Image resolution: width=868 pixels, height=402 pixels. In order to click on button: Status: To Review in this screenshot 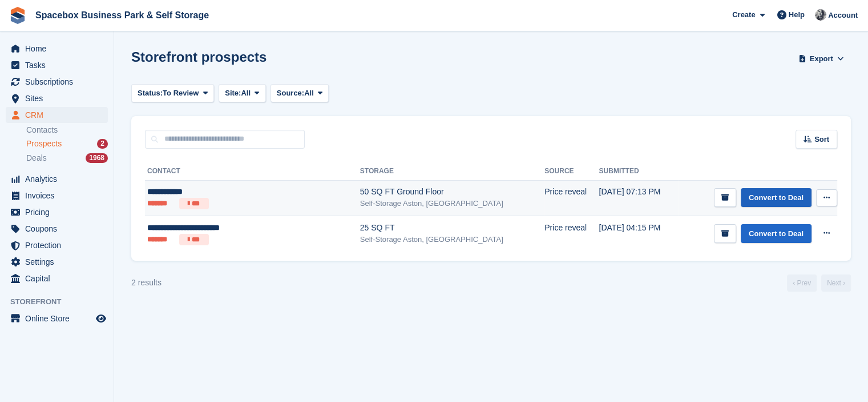, I will do `click(173, 93)`.